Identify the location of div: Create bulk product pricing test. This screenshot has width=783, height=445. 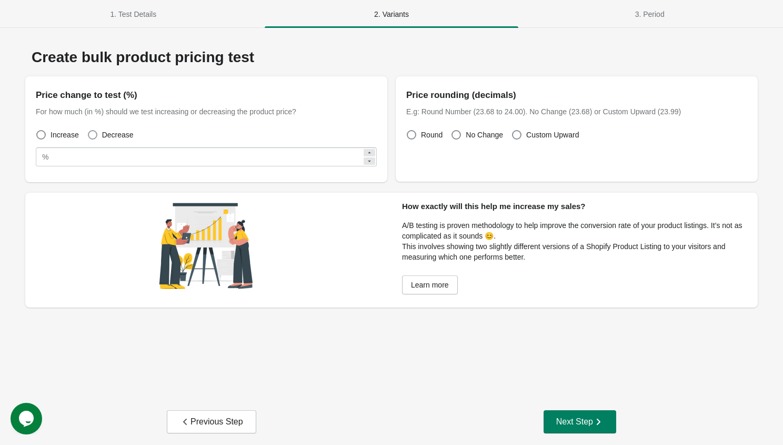
(391, 57).